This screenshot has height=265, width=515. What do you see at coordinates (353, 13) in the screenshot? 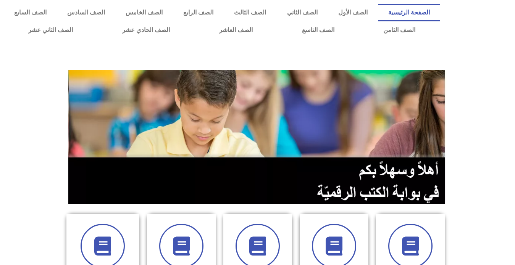
I see `a: الصف الأول` at bounding box center [353, 13].